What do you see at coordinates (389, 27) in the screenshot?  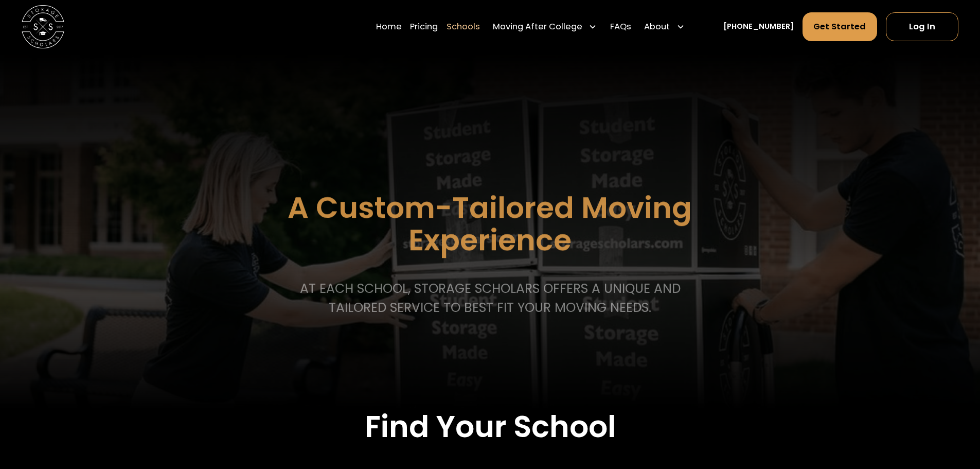 I see `a: Home` at bounding box center [389, 27].